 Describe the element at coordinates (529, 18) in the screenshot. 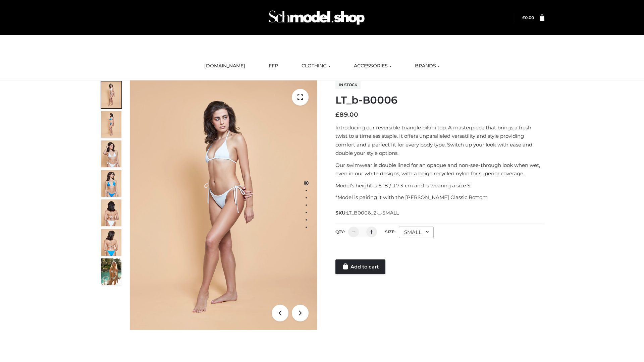

I see `a: £0.00` at that location.